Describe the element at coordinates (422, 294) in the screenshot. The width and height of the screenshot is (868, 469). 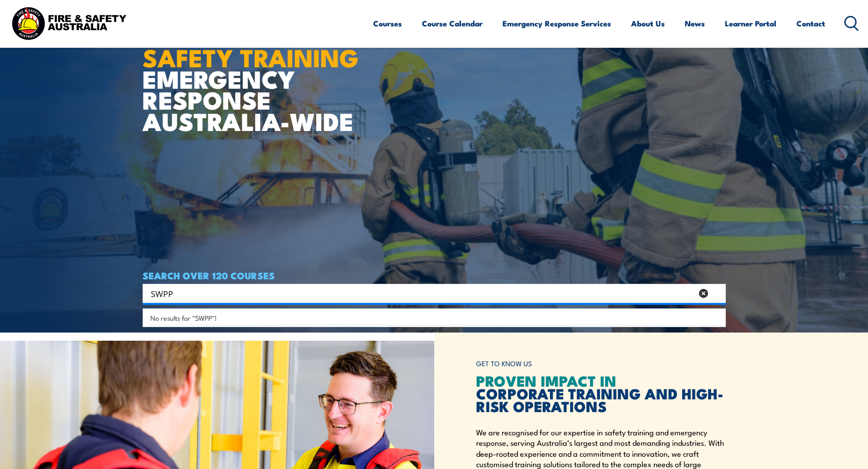
I see `input: Search input` at that location.